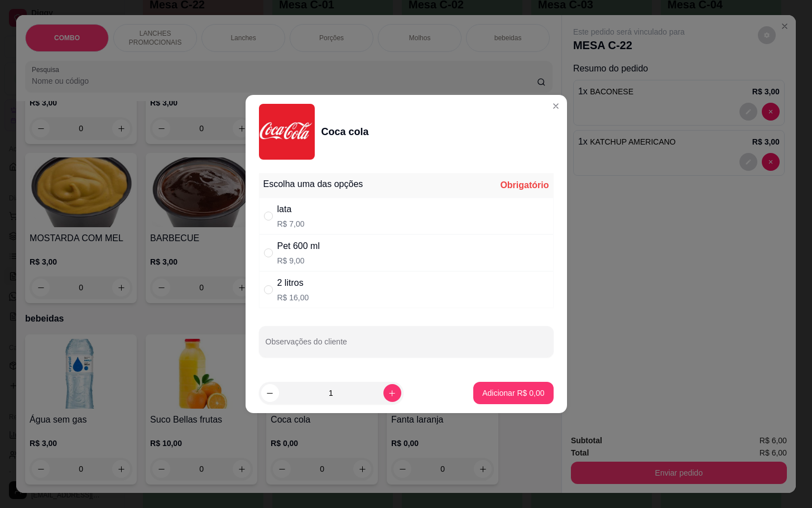  What do you see at coordinates (293, 283) in the screenshot?
I see `div: 2 litros` at bounding box center [293, 283].